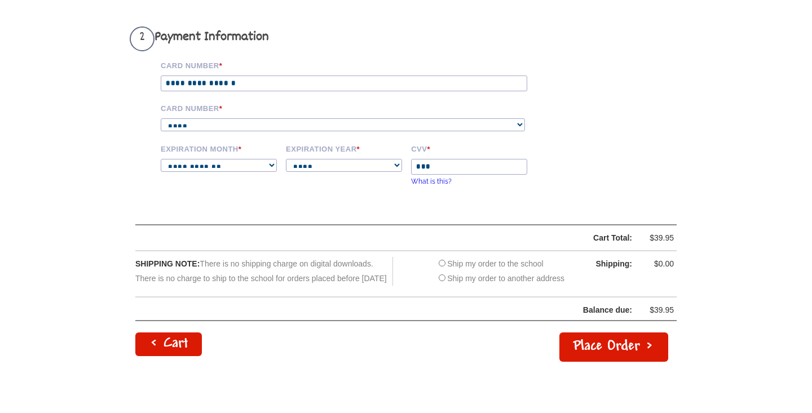 This screenshot has height=413, width=812. What do you see at coordinates (169, 345) in the screenshot?
I see `a: < Cart` at bounding box center [169, 345].